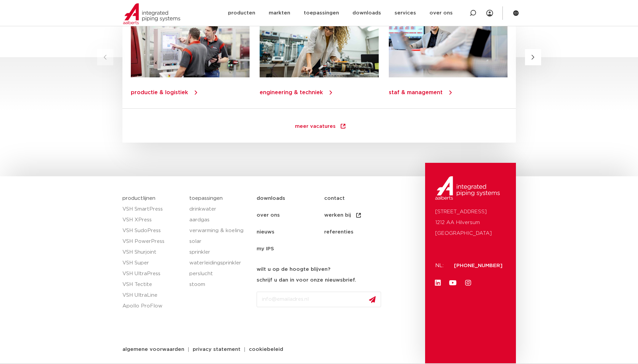  What do you see at coordinates (206, 198) in the screenshot?
I see `a: toepassingen` at bounding box center [206, 198].